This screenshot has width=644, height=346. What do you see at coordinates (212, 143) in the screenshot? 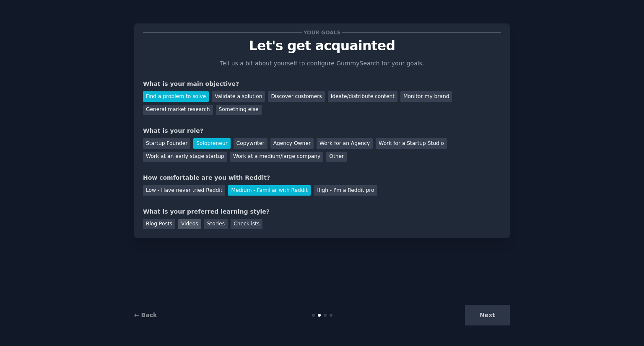
I see `div: Solopreneur` at bounding box center [212, 143].